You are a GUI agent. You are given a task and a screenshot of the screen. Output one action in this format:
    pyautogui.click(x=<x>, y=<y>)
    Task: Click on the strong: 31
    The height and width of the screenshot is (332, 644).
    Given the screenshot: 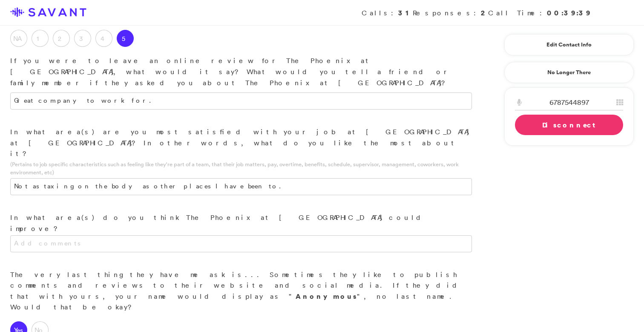 What is the action you would take?
    pyautogui.click(x=405, y=13)
    